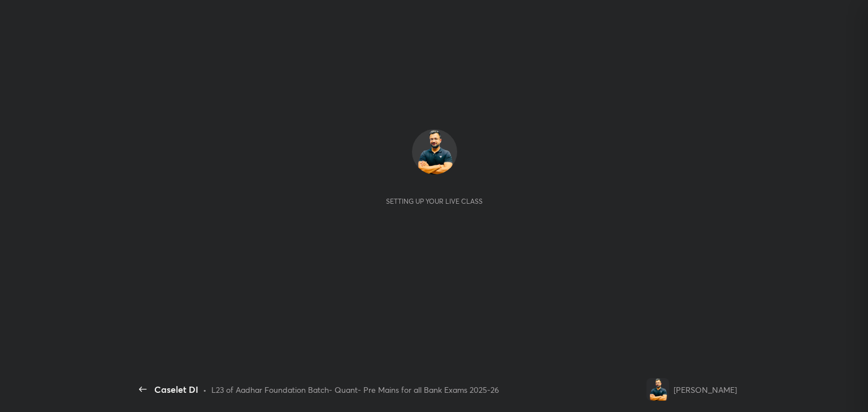 The width and height of the screenshot is (868, 412). What do you see at coordinates (434, 201) in the screenshot?
I see `div: Setting up your live class` at bounding box center [434, 201].